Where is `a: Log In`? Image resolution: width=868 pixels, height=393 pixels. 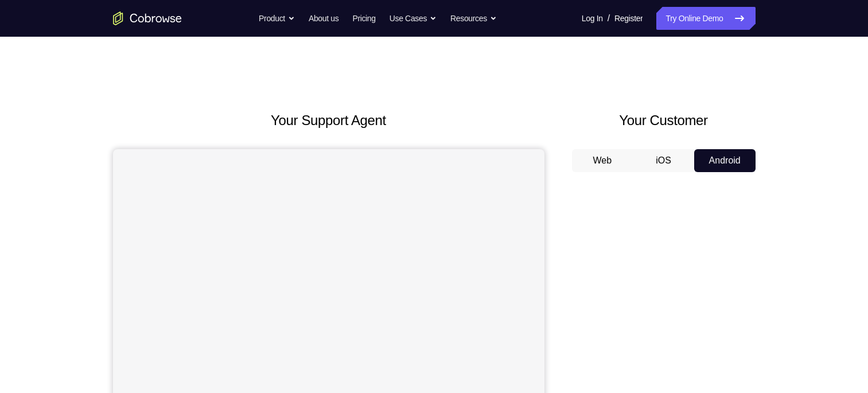
a: Log In is located at coordinates (592, 19).